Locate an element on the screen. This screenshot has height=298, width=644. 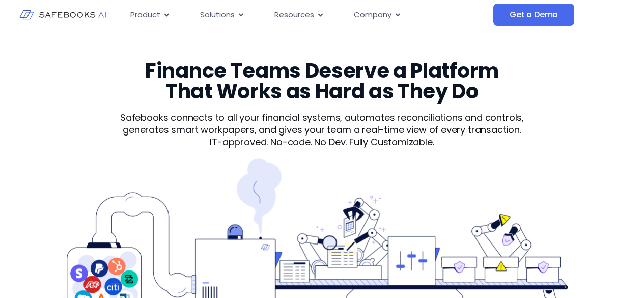
h3: Finance Teams Deserve a Platform That Works as Hard as They Do is located at coordinates (322, 81).